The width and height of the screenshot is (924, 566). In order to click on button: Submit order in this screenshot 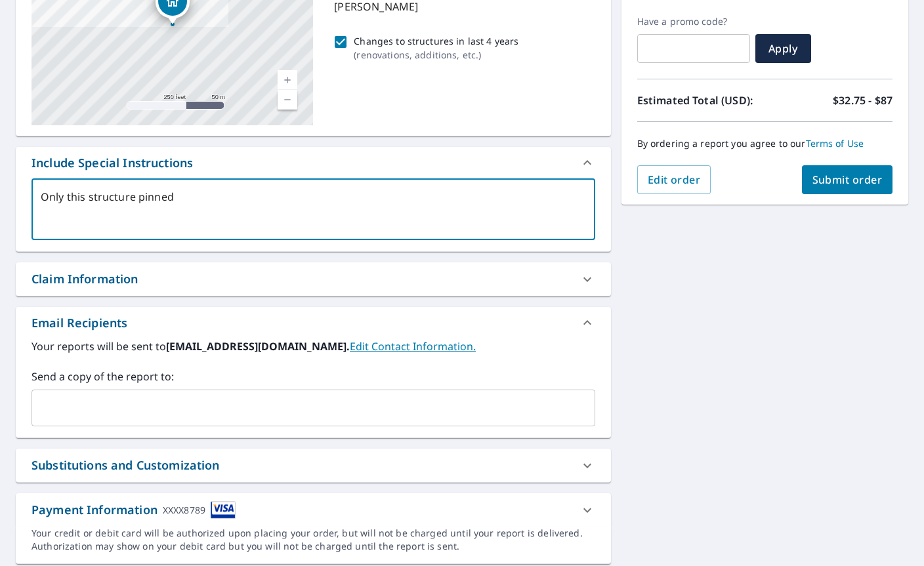, I will do `click(848, 180)`.